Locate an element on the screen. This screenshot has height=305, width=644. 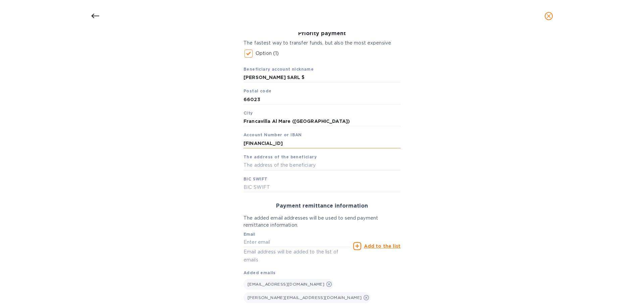
input: Beneficiary account nickname is located at coordinates (322, 78).